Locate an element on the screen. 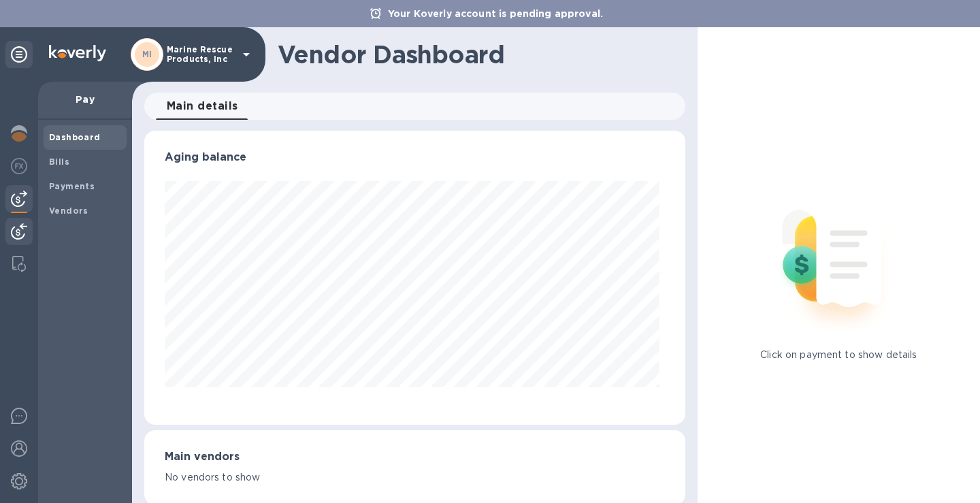  p: No vendors to show is located at coordinates (414, 477).